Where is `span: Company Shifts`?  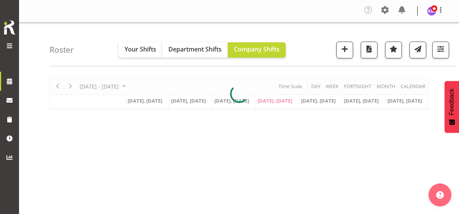
span: Company Shifts is located at coordinates (257, 49).